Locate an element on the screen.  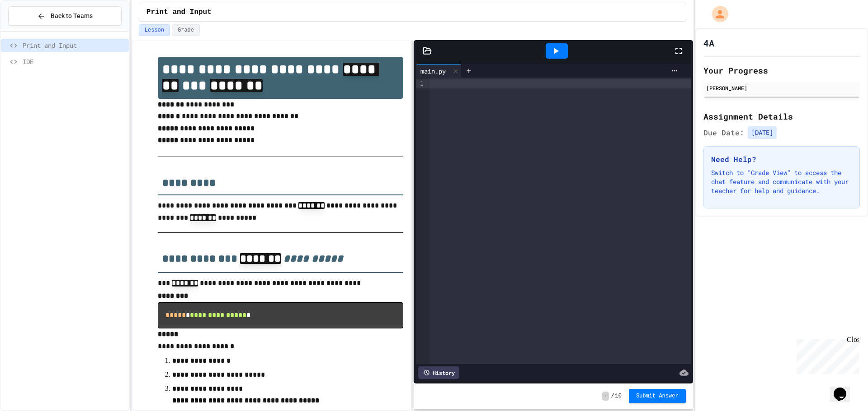
div: Chat with us now!Close is located at coordinates (33, 30).